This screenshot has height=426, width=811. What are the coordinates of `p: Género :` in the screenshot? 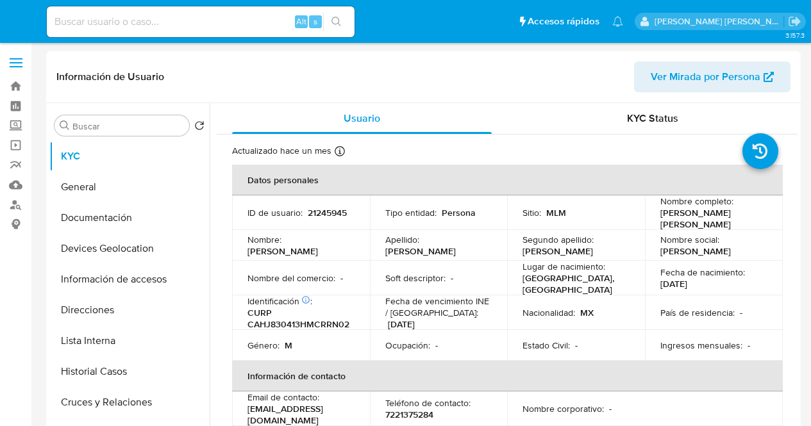 It's located at (264, 346).